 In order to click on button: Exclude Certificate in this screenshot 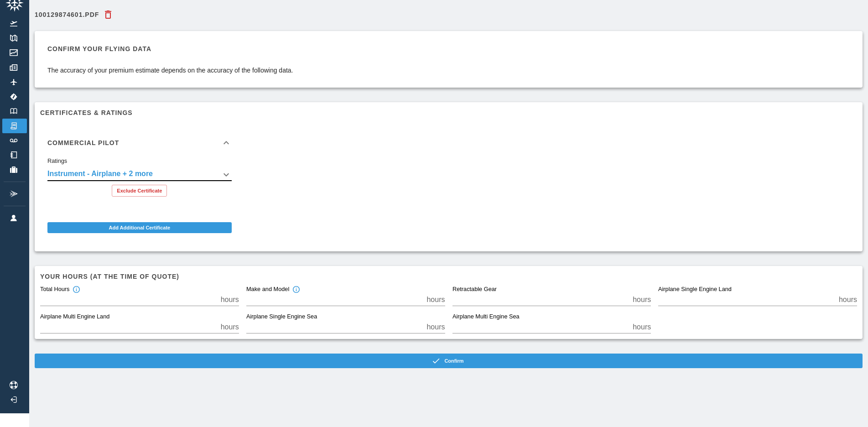, I will do `click(139, 190)`.